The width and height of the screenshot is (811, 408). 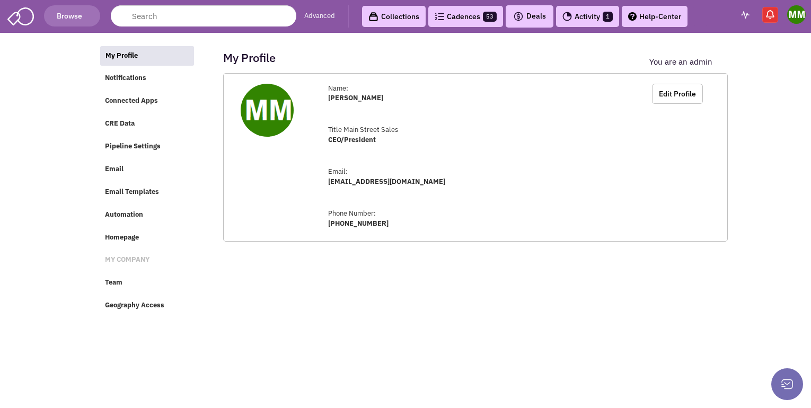 What do you see at coordinates (146, 192) in the screenshot?
I see `a: Email Templates` at bounding box center [146, 192].